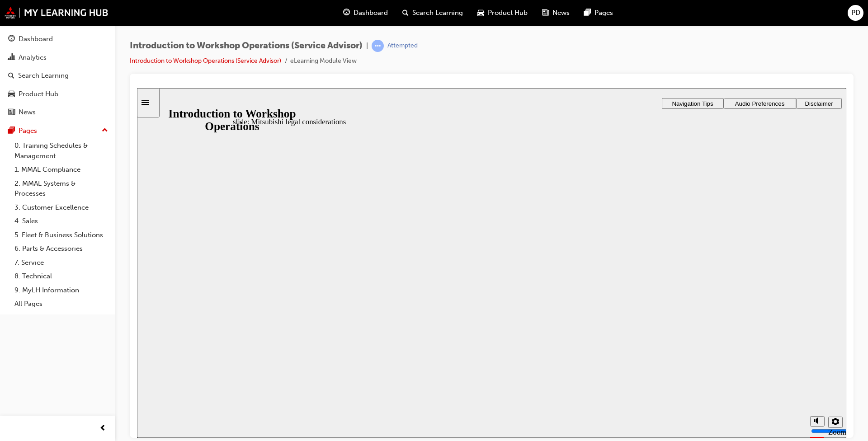 This screenshot has height=441, width=868. I want to click on a: Product Hub, so click(57, 94).